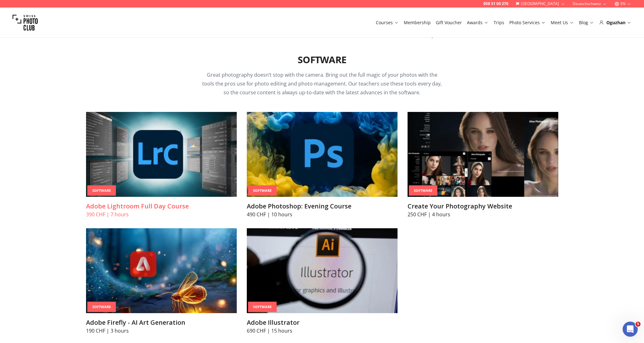 This screenshot has height=343, width=644. I want to click on div: Oguzhan, so click(615, 23).